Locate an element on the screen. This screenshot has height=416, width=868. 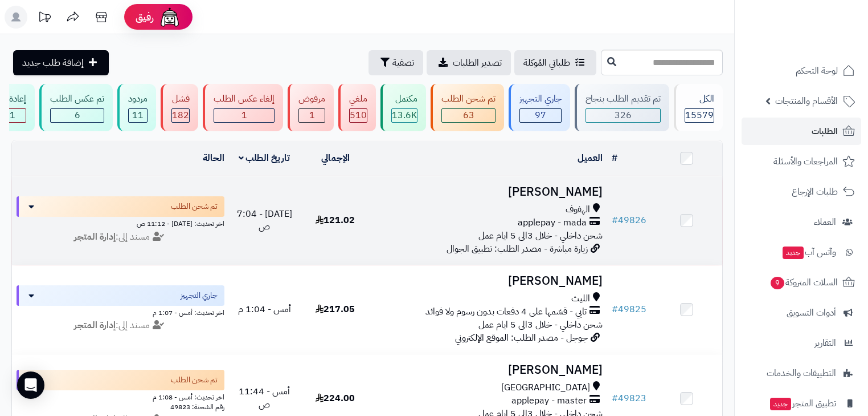
span: السلات المتروكة is located at coordinates (804, 283).